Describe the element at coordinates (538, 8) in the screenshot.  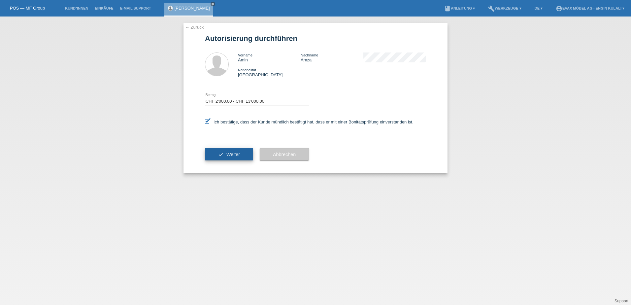
I see `a: DE ▾` at that location.